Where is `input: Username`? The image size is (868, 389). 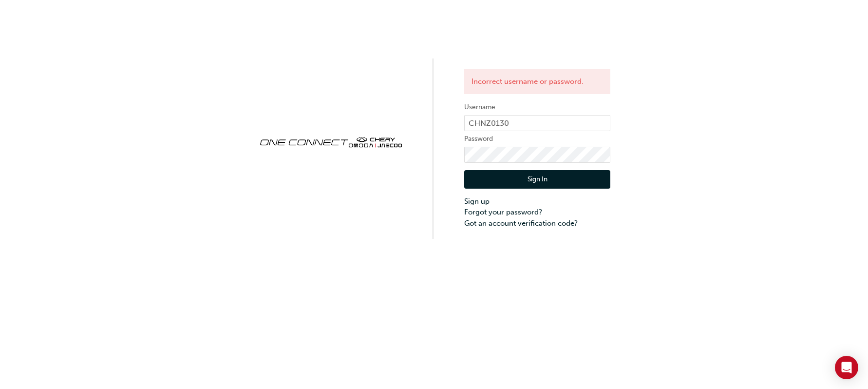
input: Username is located at coordinates (538, 123).